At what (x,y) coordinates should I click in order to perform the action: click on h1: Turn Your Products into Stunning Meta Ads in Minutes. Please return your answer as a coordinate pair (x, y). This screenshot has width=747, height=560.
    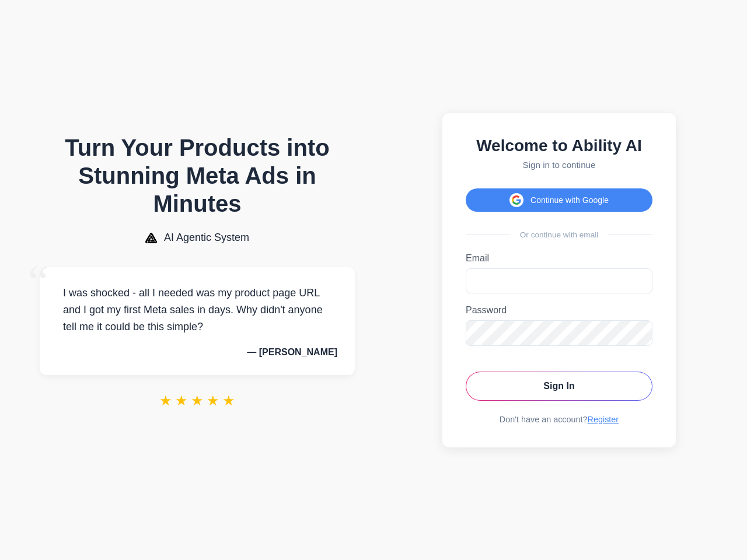
    Looking at the image, I should click on (197, 176).